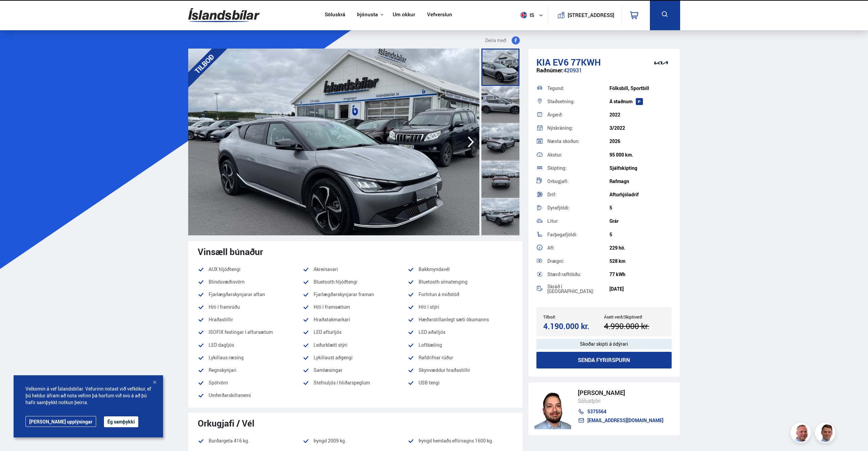 This screenshot has height=451, width=868. What do you see at coordinates (578, 221) in the screenshot?
I see `div: Litur:` at bounding box center [578, 221].